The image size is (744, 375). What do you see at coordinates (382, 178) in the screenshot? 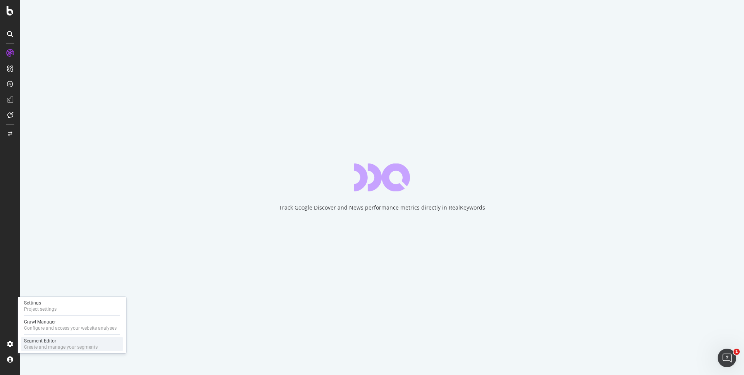
I see `div: animation` at bounding box center [382, 178].